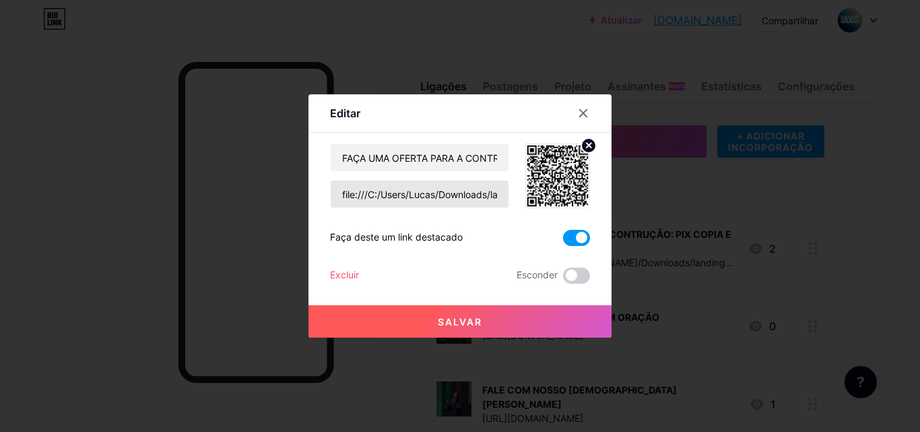  Describe the element at coordinates (344, 274) in the screenshot. I see `font: Excluir` at that location.